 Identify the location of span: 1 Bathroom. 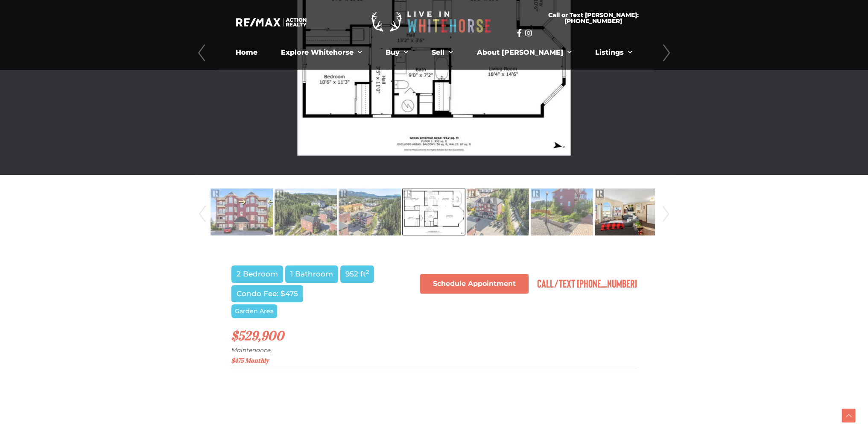
(311, 274).